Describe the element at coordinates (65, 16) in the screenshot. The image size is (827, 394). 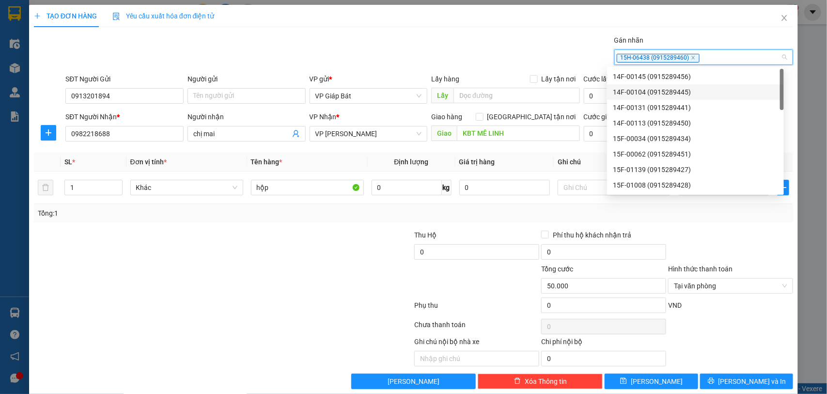
I see `span: TẠO ĐƠN HÀNG` at that location.